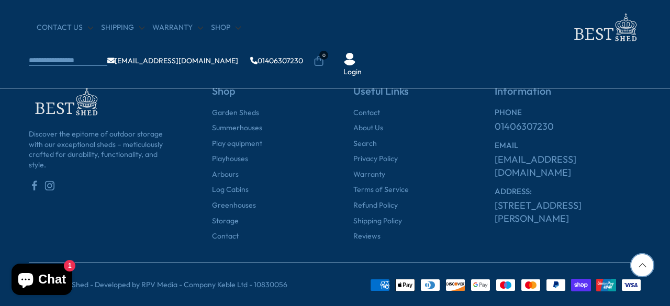 The height and width of the screenshot is (306, 670). I want to click on a: 0, so click(319, 61).